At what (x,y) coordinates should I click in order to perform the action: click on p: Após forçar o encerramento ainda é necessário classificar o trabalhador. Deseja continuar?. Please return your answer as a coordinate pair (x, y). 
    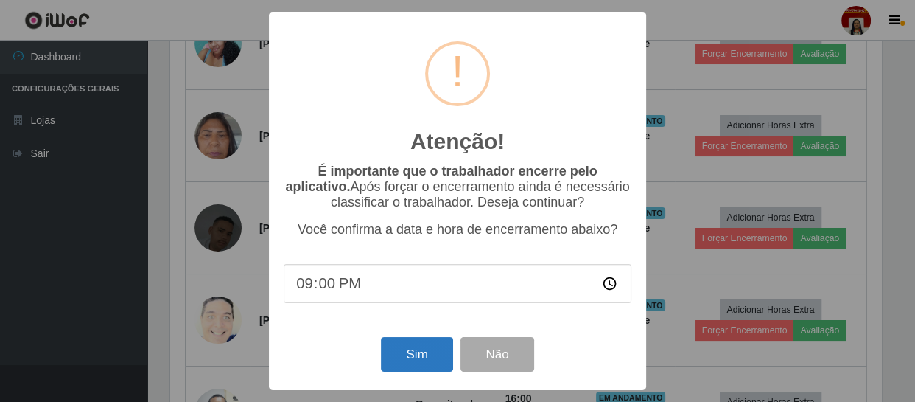
    Looking at the image, I should click on (457, 186).